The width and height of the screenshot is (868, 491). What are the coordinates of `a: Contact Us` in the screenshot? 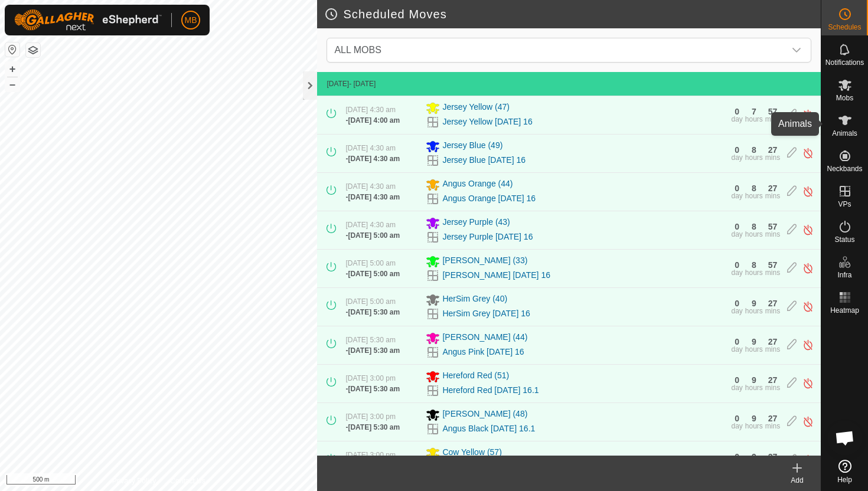 It's located at (187, 481).